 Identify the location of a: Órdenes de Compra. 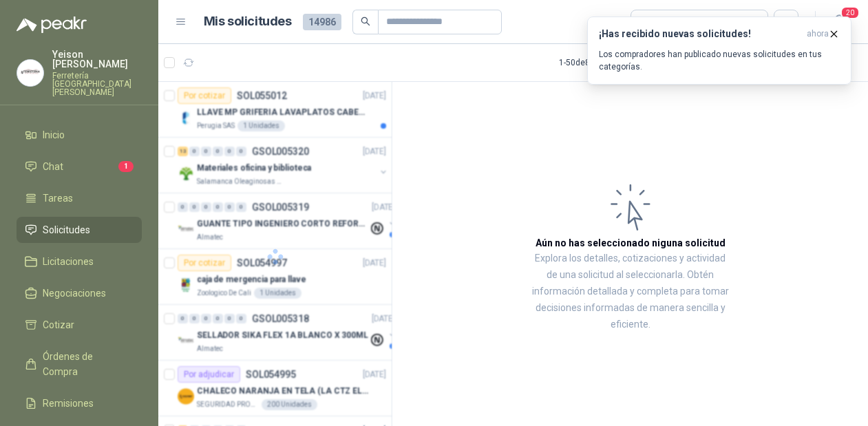
(79, 365).